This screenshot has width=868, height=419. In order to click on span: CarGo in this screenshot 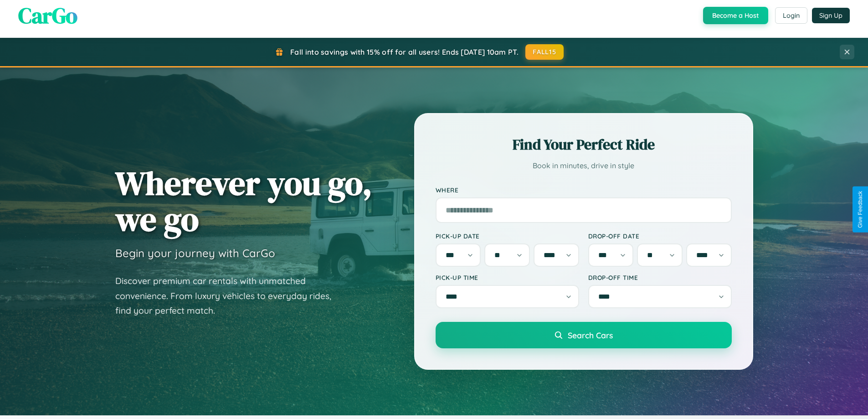, I will do `click(48, 15)`.